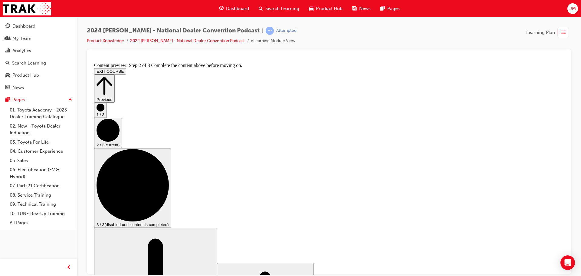 Image resolution: width=581 pixels, height=276 pixels. What do you see at coordinates (38, 38) in the screenshot?
I see `a: My Team` at bounding box center [38, 38].